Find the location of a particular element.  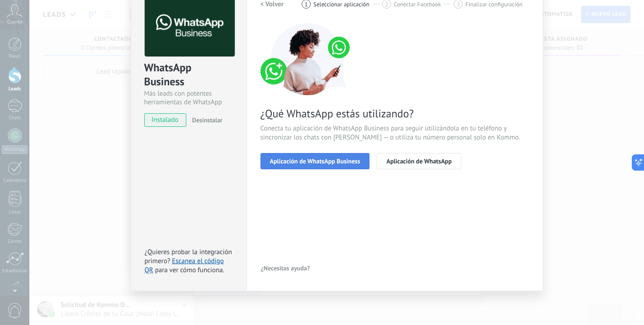

span: ¿Quieres probar la integración primero? is located at coordinates (188, 257).